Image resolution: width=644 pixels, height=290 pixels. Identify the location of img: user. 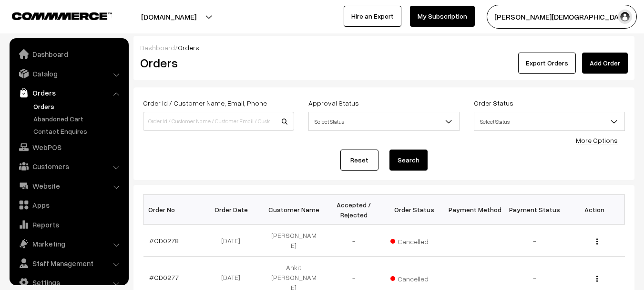
(625, 17).